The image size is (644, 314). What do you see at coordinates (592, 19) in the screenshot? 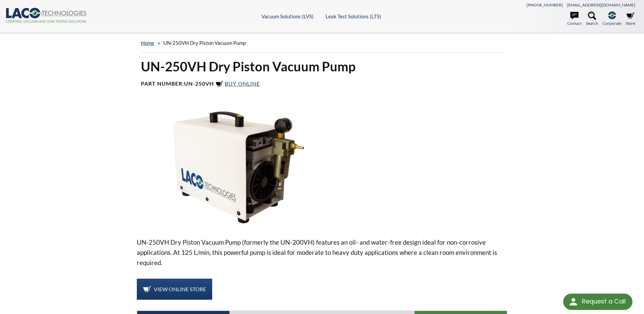
I see `a: Search` at bounding box center [592, 19].